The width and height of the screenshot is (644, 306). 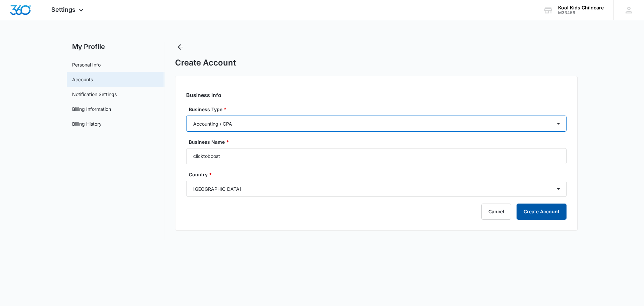 I want to click on a: Accounts, so click(x=82, y=79).